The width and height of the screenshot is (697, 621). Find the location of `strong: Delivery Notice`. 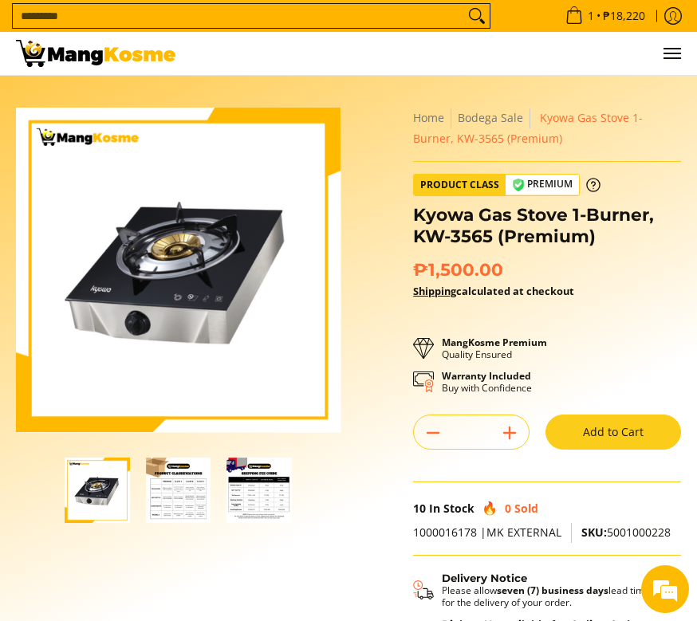

strong: Delivery Notice is located at coordinates (484, 578).